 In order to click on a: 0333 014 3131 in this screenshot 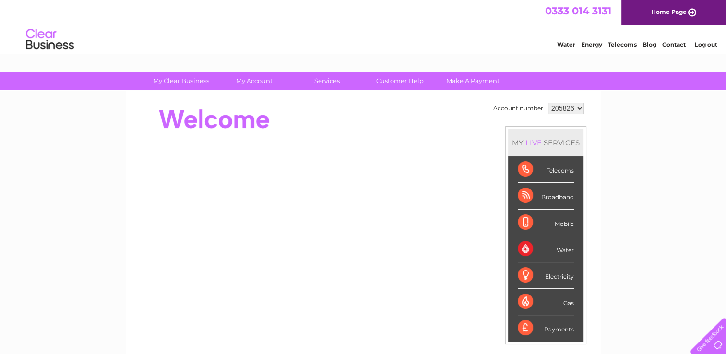, I will do `click(578, 11)`.